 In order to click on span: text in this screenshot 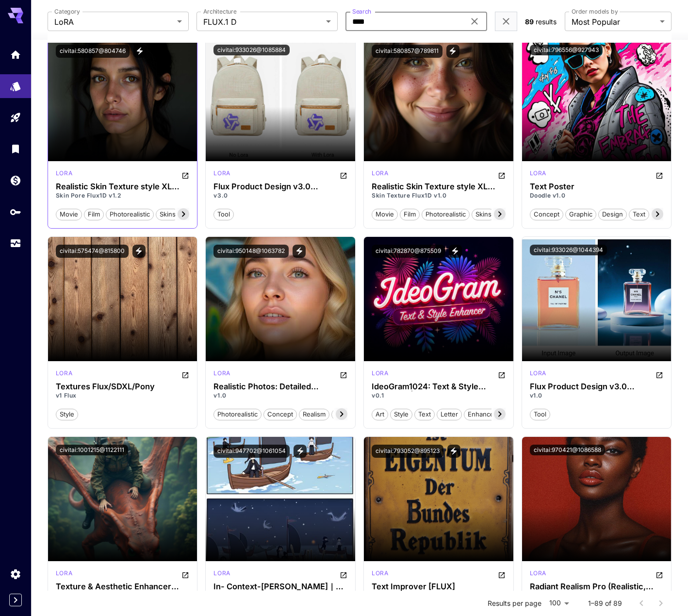, I will do `click(639, 215)`.